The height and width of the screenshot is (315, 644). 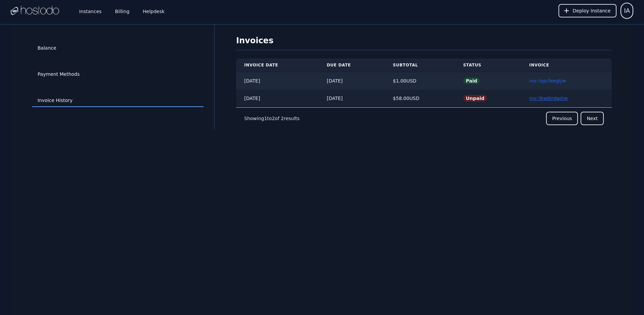 What do you see at coordinates (118, 74) in the screenshot?
I see `a: Payment Methods` at bounding box center [118, 74].